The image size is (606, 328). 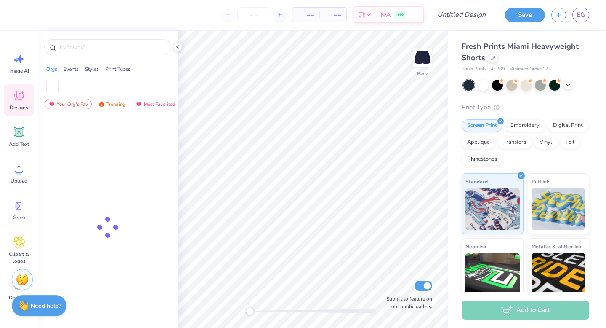 What do you see at coordinates (525, 107) in the screenshot?
I see `div: Print Type` at bounding box center [525, 107].